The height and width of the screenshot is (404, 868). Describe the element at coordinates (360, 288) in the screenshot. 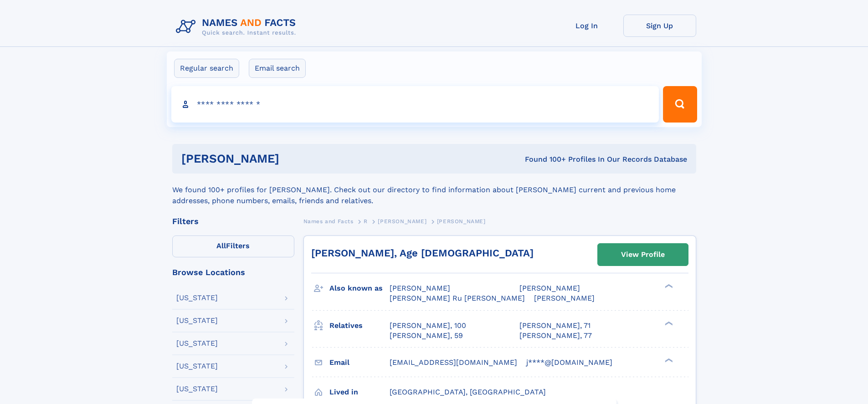

I see `h3: Also known as` at that location.